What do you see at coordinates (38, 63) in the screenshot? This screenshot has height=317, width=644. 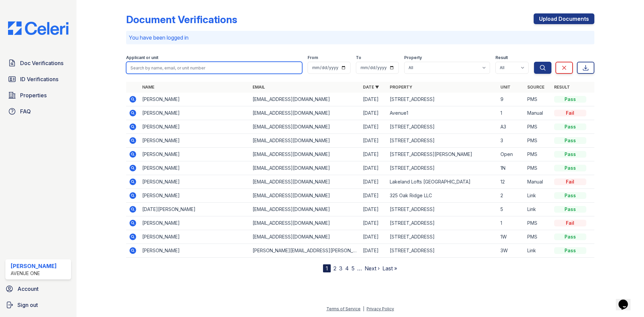 I see `a: Doc Verifications` at bounding box center [38, 63].